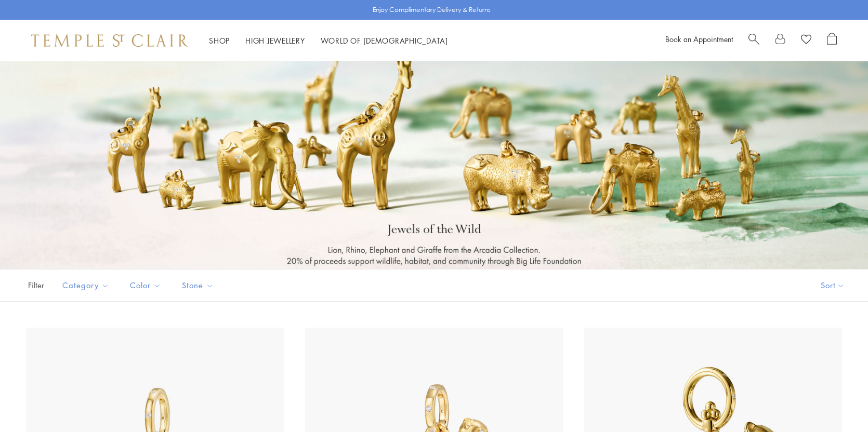  I want to click on button: Stone, so click(198, 286).